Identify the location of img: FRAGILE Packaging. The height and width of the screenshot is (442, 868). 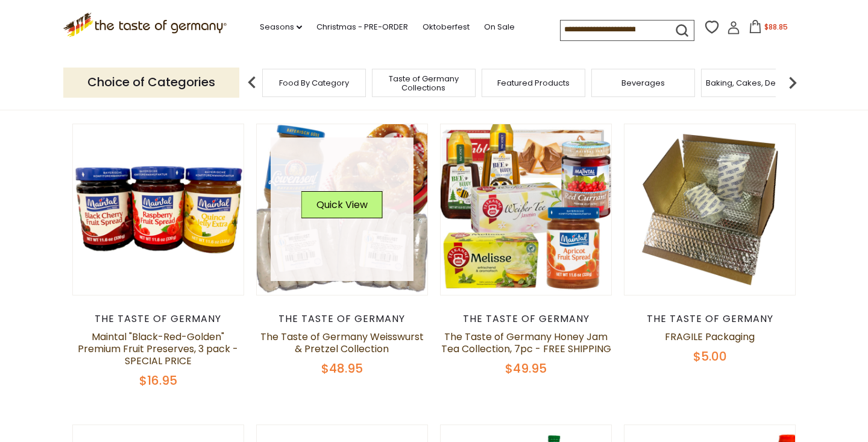
(709, 210).